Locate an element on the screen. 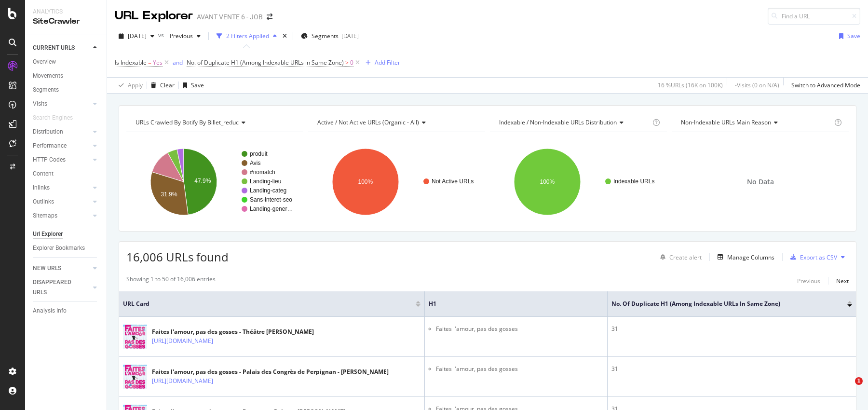 The width and height of the screenshot is (868, 410). div: HTTP Codes is located at coordinates (49, 160).